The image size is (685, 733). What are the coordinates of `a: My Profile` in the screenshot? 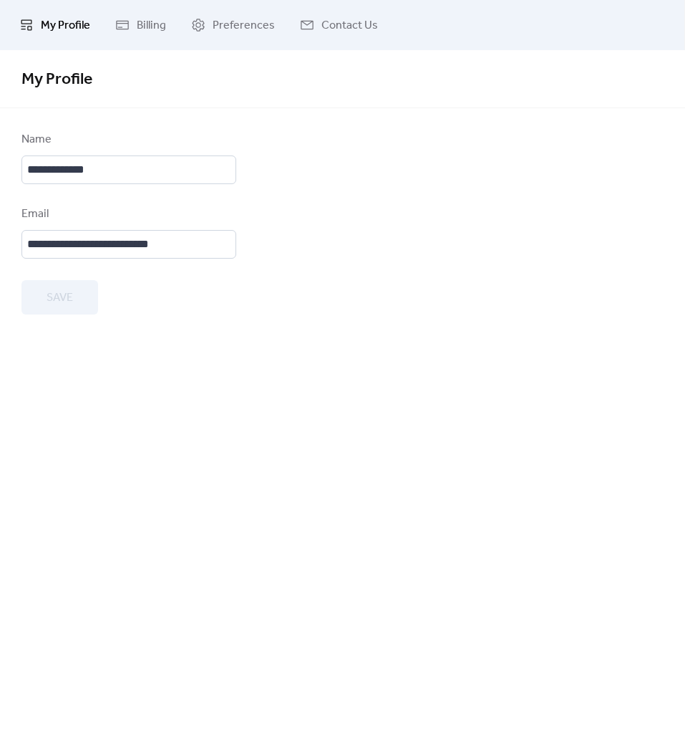 It's located at (54, 25).